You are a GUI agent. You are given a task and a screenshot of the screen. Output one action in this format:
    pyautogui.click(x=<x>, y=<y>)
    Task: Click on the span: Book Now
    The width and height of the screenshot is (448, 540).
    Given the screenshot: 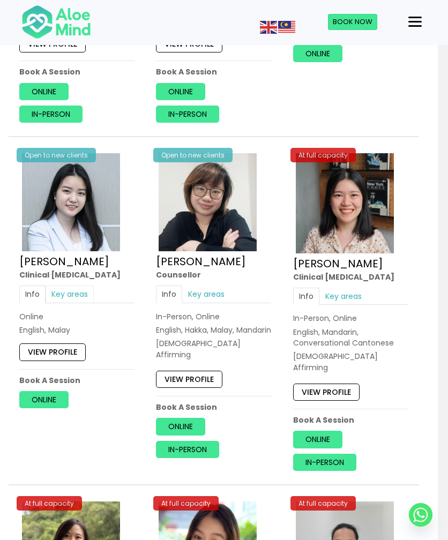 What is the action you would take?
    pyautogui.click(x=353, y=21)
    